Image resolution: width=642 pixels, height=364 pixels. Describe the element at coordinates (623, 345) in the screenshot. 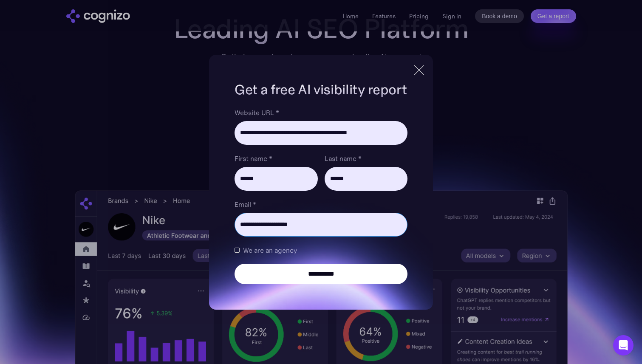

I see `div: Open Intercom Messenger` at that location.